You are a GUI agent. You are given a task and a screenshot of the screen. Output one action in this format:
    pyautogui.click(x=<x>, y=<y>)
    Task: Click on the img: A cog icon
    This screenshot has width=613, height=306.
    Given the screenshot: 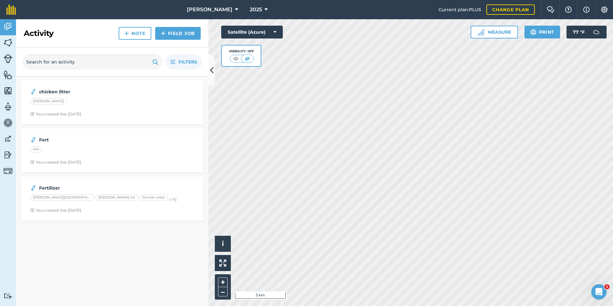 What is the action you would take?
    pyautogui.click(x=604, y=10)
    